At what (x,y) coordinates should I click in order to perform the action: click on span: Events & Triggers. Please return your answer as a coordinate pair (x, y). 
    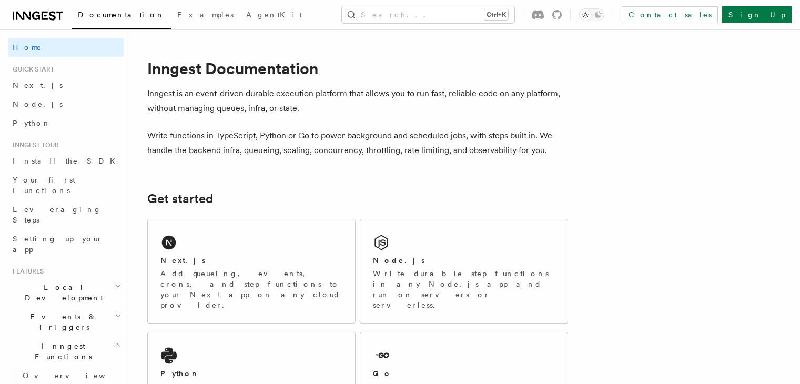
    Looking at the image, I should click on (62, 322).